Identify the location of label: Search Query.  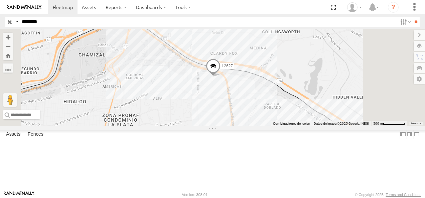
(17, 22).